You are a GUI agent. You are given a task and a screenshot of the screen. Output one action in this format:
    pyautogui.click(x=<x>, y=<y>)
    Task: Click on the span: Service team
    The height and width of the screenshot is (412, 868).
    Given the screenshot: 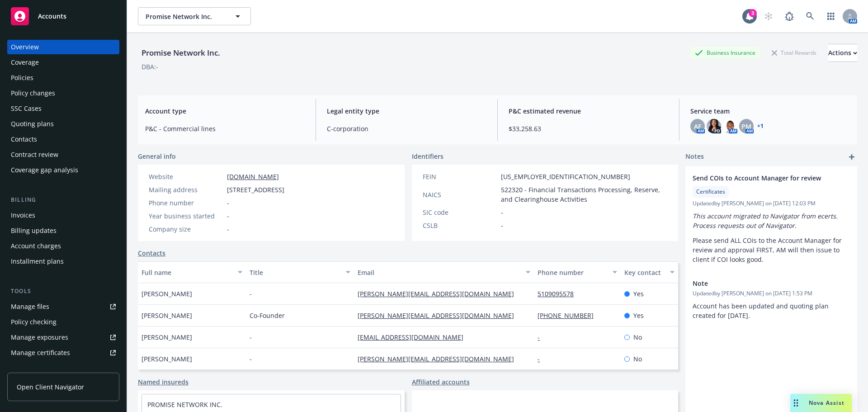 What is the action you would take?
    pyautogui.click(x=770, y=111)
    